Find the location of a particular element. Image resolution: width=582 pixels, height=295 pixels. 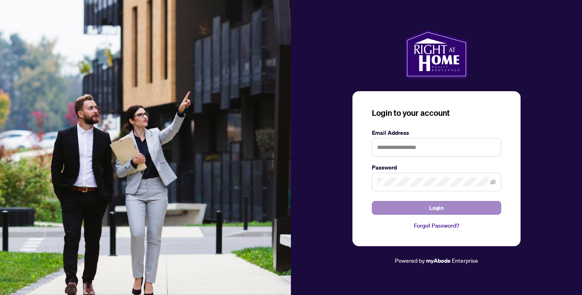

span: Powered by is located at coordinates (410, 261).